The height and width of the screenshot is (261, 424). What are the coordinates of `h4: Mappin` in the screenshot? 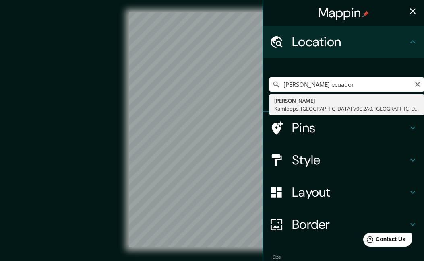 It's located at (343, 13).